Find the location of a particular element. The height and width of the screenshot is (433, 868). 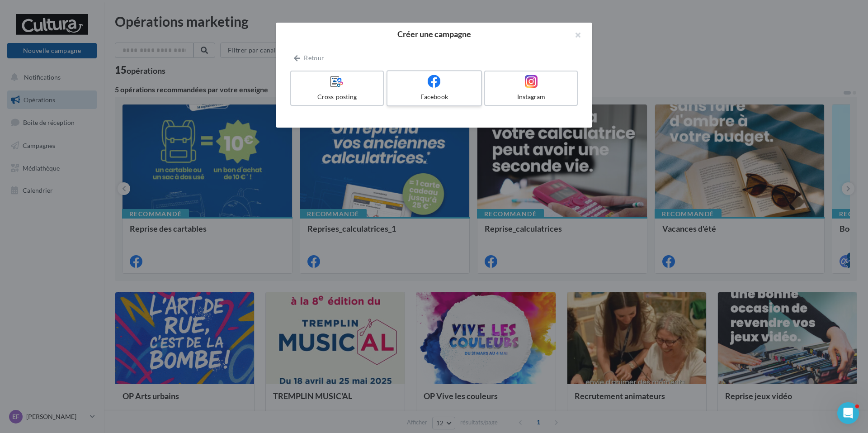

div: Cross-posting is located at coordinates (337, 97).